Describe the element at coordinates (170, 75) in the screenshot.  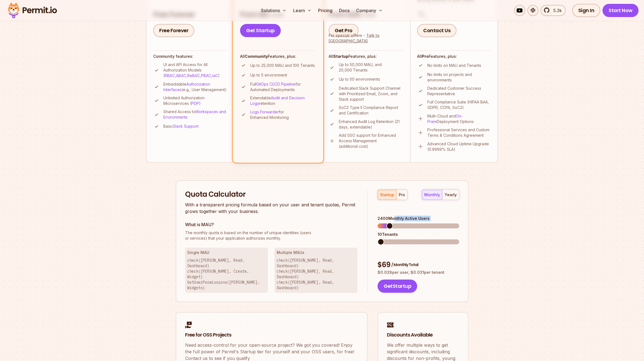
I see `a: RBAC` at that location.